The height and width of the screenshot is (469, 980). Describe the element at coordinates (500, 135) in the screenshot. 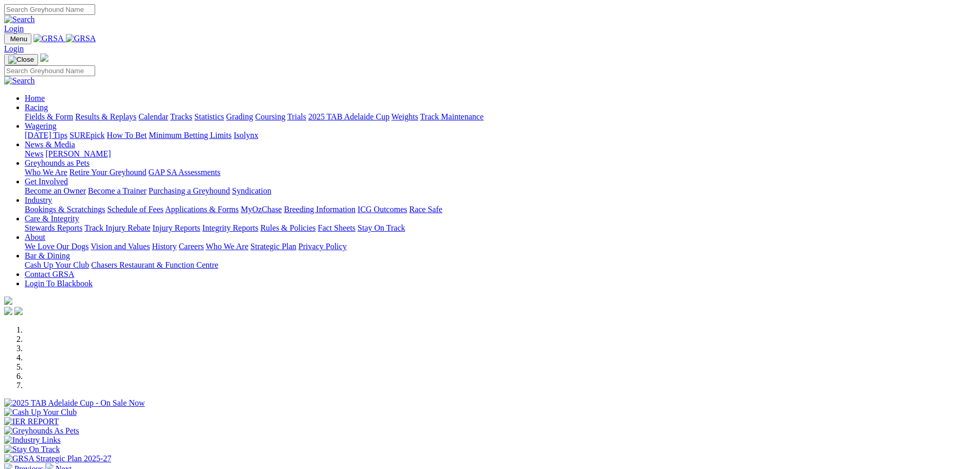

I see `div: Wagering` at that location.